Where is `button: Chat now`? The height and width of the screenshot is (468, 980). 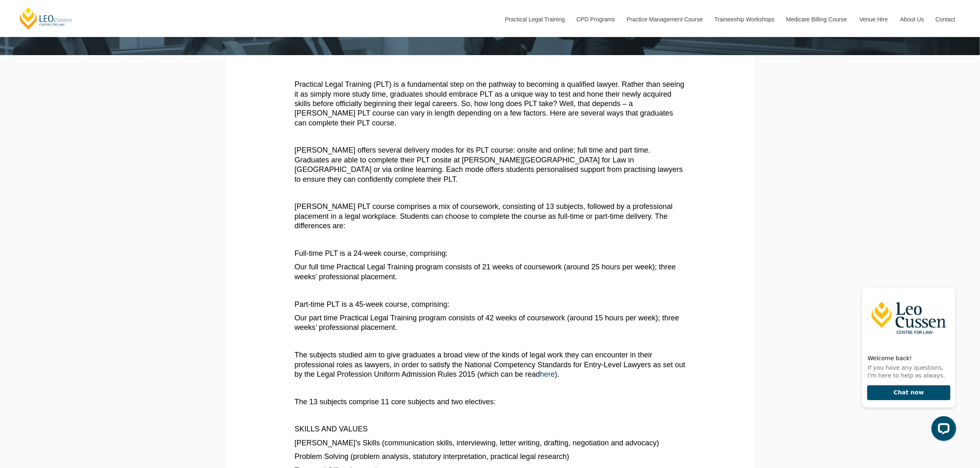
button: Chat now is located at coordinates (54, 121).